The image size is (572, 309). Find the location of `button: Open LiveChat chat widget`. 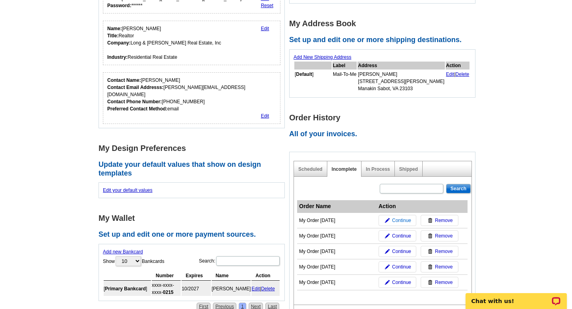

button: Open LiveChat chat widget is located at coordinates (96, 17).